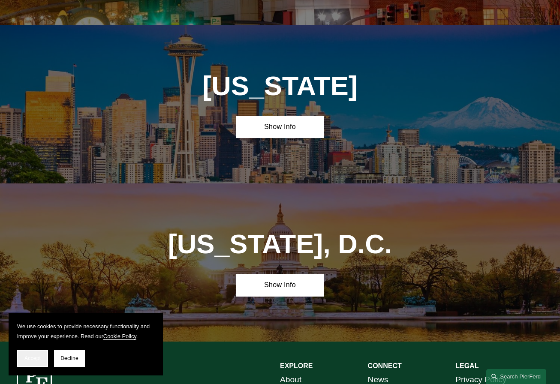 The width and height of the screenshot is (560, 384). Describe the element at coordinates (33, 358) in the screenshot. I see `button: Accept` at that location.